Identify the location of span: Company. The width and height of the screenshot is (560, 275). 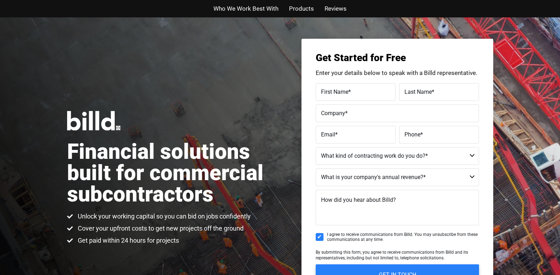
(333, 113).